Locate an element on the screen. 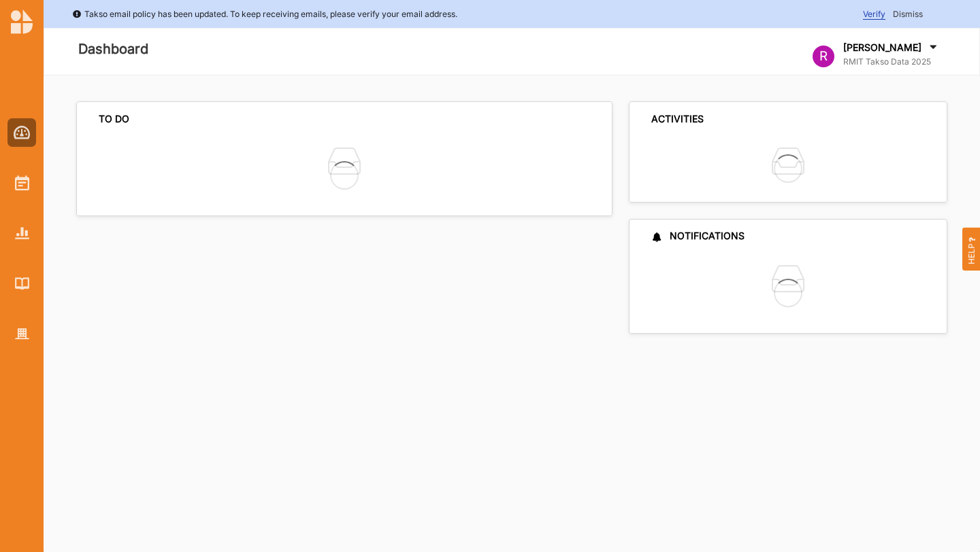  a: Reports is located at coordinates (22, 233).